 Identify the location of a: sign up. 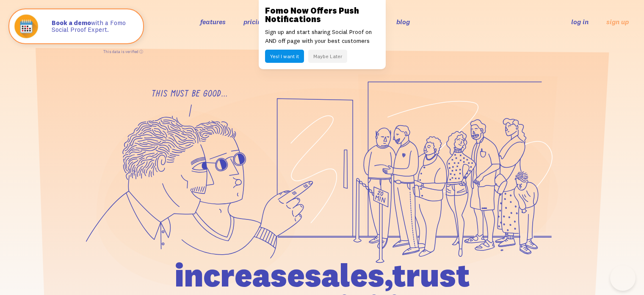
(618, 22).